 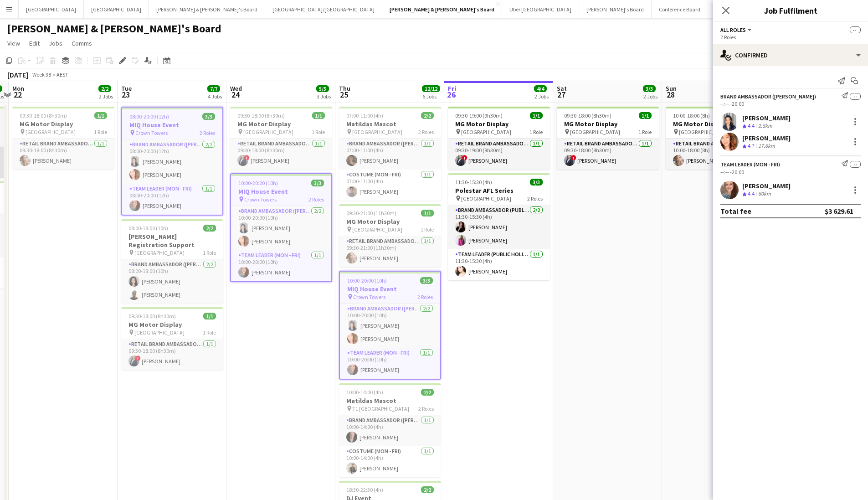 I want to click on span: Sat, so click(x=562, y=89).